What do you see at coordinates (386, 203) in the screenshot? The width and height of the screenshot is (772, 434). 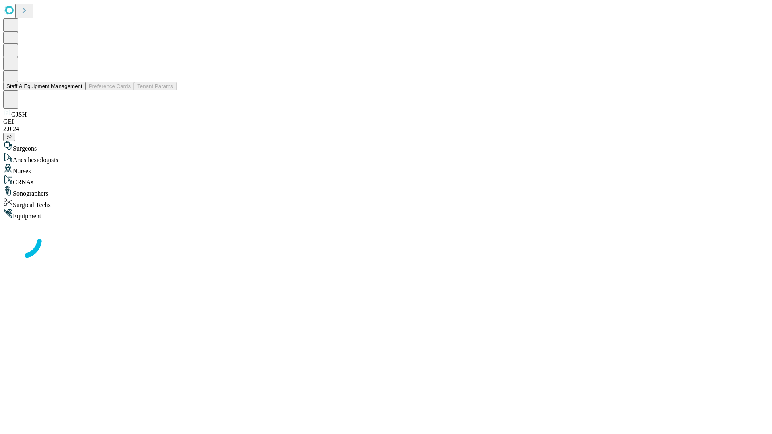 I see `div: Surgical Techs` at bounding box center [386, 203].